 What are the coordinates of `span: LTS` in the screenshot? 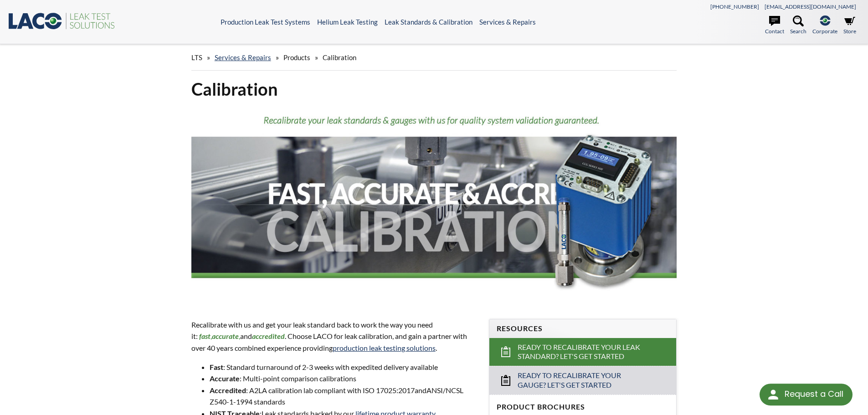 It's located at (197, 57).